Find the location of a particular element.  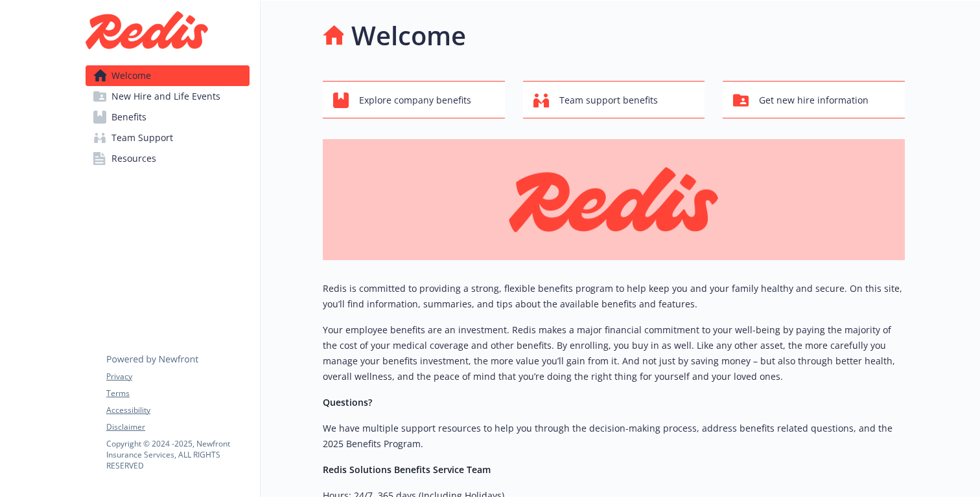

span: Benefits is located at coordinates (129, 117).